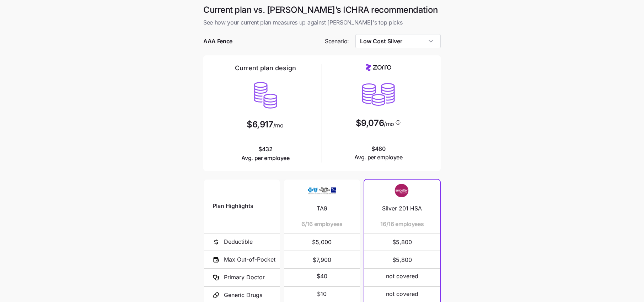  I want to click on span: Generic Drugs, so click(243, 295).